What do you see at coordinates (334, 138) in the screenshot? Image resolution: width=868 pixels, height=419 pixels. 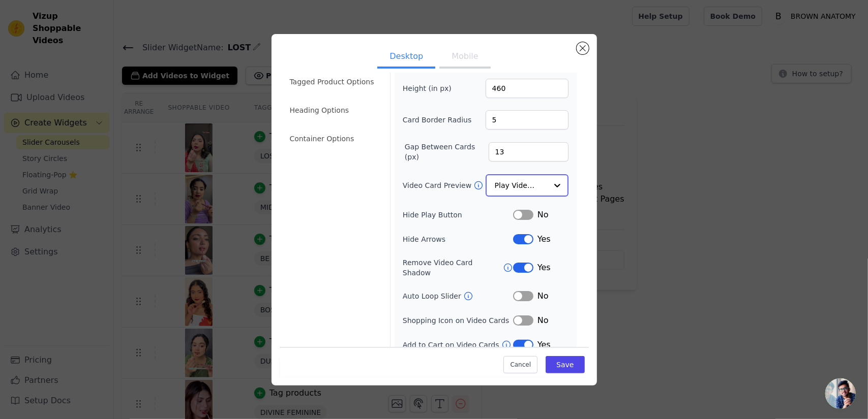 I see `li: Container Options` at bounding box center [334, 138].